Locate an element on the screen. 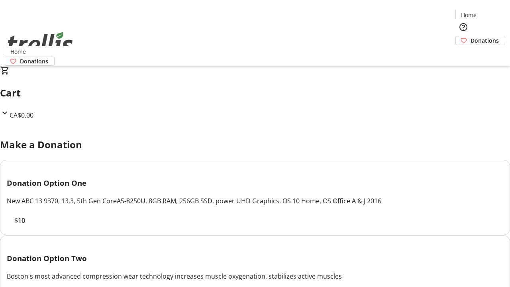 Image resolution: width=510 pixels, height=287 pixels. button: Help is located at coordinates (464, 27).